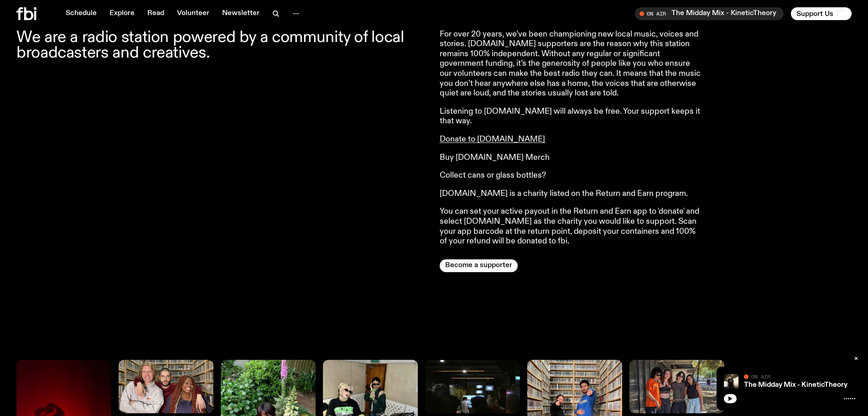 This screenshot has height=416, width=868. Describe the element at coordinates (241, 14) in the screenshot. I see `a: Newsletter` at that location.